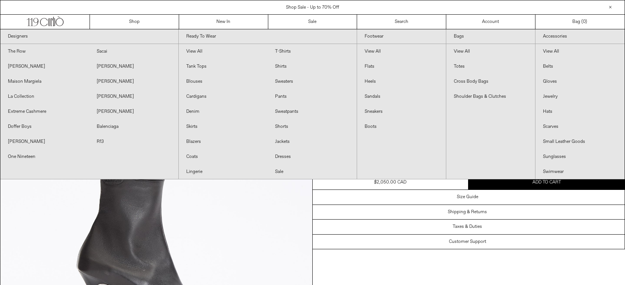  What do you see at coordinates (223, 127) in the screenshot?
I see `a: Skirts` at bounding box center [223, 127].